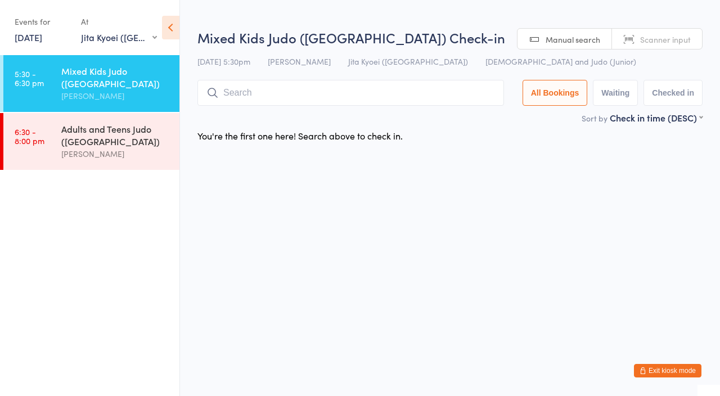 This screenshot has width=720, height=396. What do you see at coordinates (300, 136) in the screenshot?
I see `div: You're the first one here! Search above to check in.` at bounding box center [300, 136].